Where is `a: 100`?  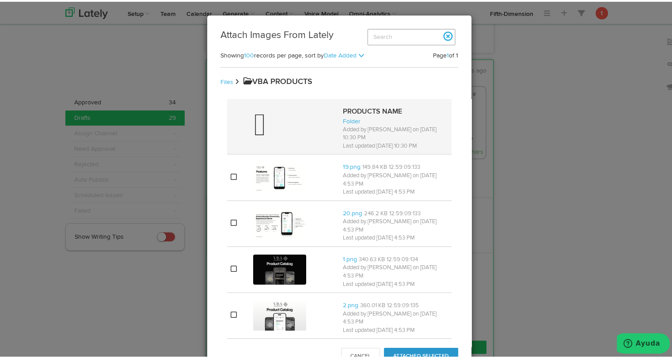 a: 100 is located at coordinates (249, 54).